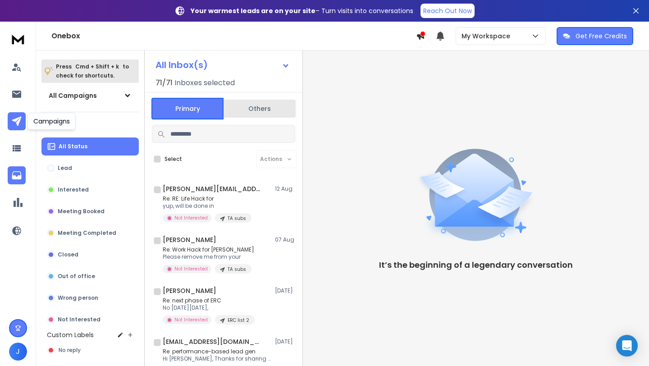 This screenshot has height=366, width=649. What do you see at coordinates (182, 65) in the screenshot?
I see `h1: All Inbox(s)` at bounding box center [182, 65].